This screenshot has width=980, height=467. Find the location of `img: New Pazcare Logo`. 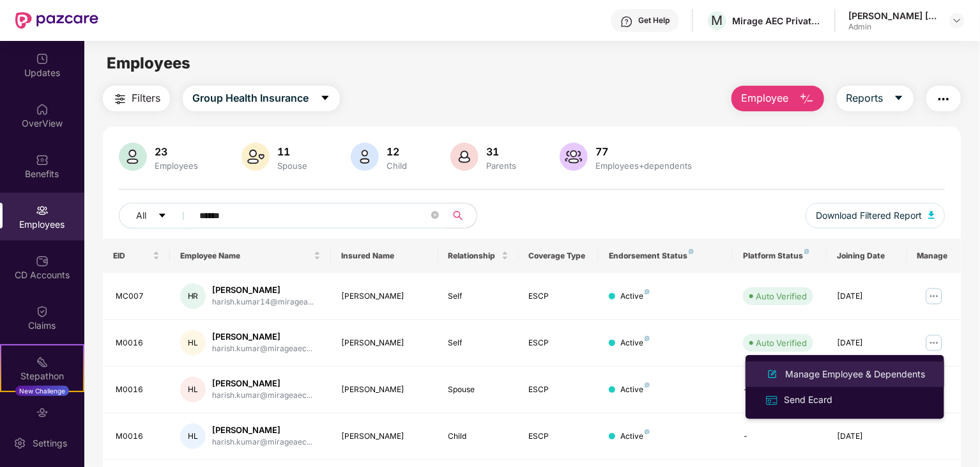

img: New Pazcare Logo is located at coordinates (57, 20).